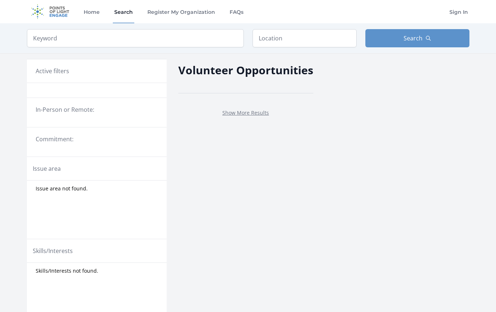 The width and height of the screenshot is (496, 312). What do you see at coordinates (61, 188) in the screenshot?
I see `span: Issue area not found.` at bounding box center [61, 188].